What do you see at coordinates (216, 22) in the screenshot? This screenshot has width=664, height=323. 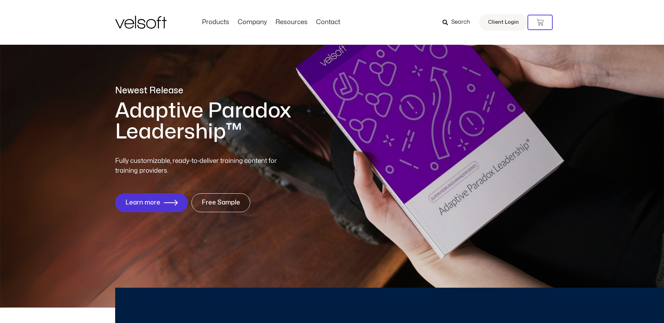 I see `a: ProductsMenu Toggle` at bounding box center [216, 22].